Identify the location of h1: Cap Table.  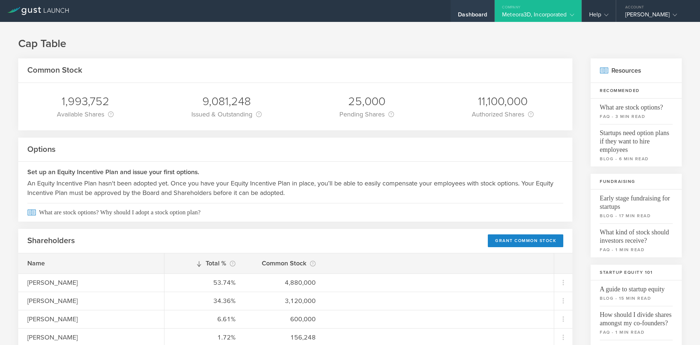
(350, 44).